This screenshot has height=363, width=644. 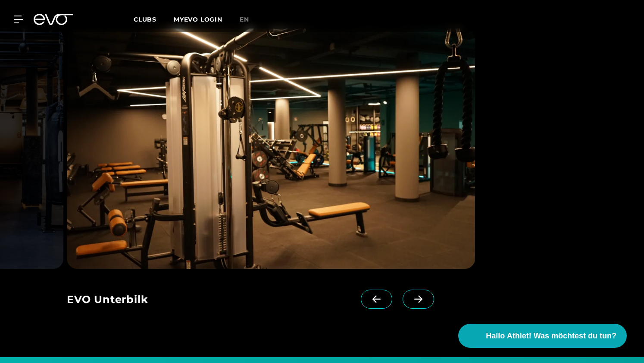 What do you see at coordinates (145, 19) in the screenshot?
I see `span: Clubs` at bounding box center [145, 19].